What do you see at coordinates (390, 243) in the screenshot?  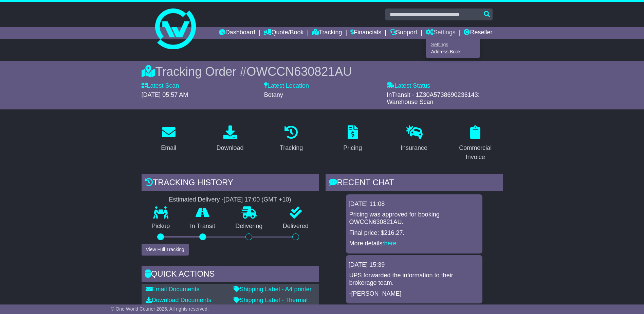 I see `a: here` at bounding box center [390, 243].